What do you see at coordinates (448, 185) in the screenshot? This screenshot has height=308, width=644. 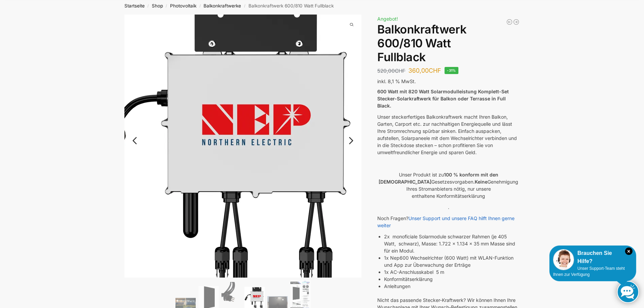 I see `p: Unser Produkt ist zu Gesetzesvorgaben. Genehmigung Ihres Stromanbieters nötig, nur unsere enthalt...` at bounding box center [448, 185].